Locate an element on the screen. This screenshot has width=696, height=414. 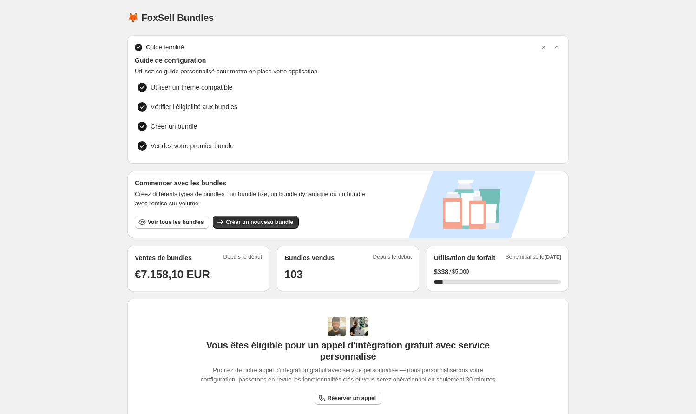
h2: Bundles vendus is located at coordinates (310, 258).